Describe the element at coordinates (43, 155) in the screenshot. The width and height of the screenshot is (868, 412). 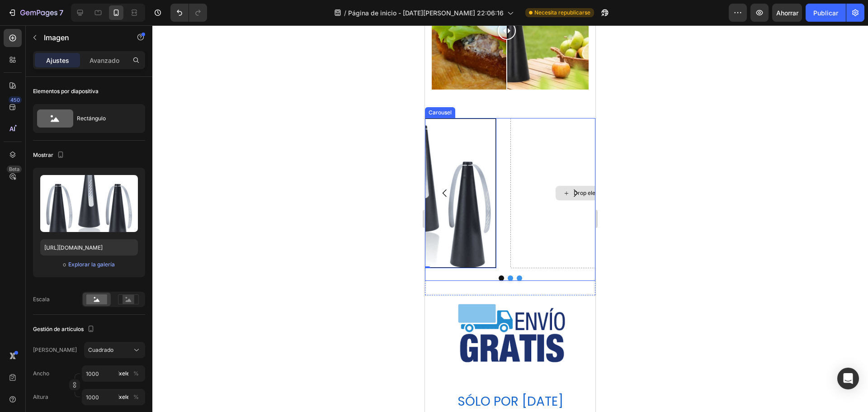
I see `font: Mostrar` at that location.